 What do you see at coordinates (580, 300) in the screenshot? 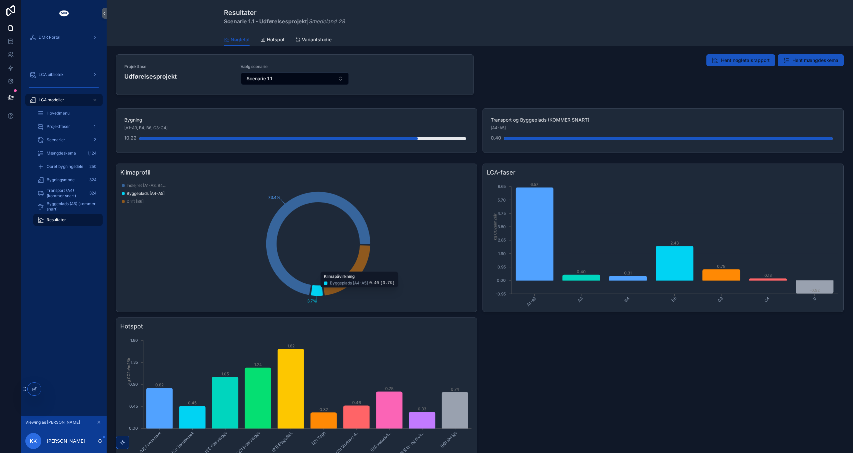
I see `tspan: A4` at bounding box center [580, 300].